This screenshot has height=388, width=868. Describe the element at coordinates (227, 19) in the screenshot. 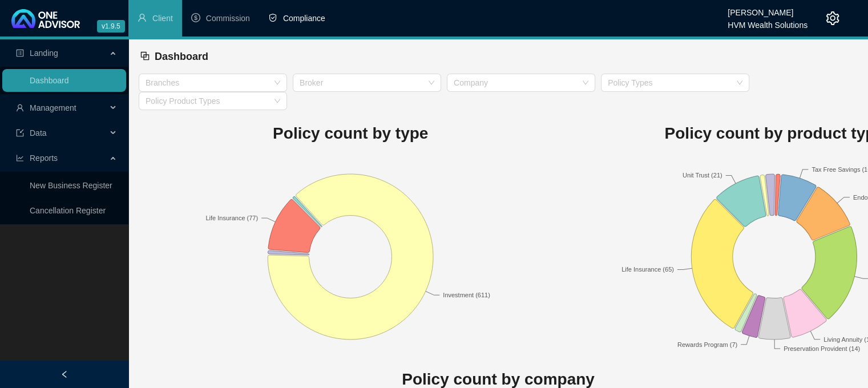

I see `span: Commission` at that location.